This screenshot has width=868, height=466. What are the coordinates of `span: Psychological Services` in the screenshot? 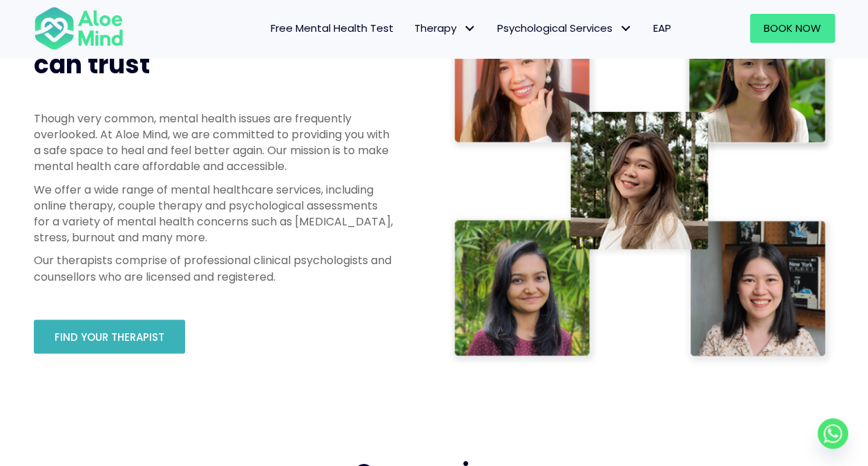 It's located at (564, 28).